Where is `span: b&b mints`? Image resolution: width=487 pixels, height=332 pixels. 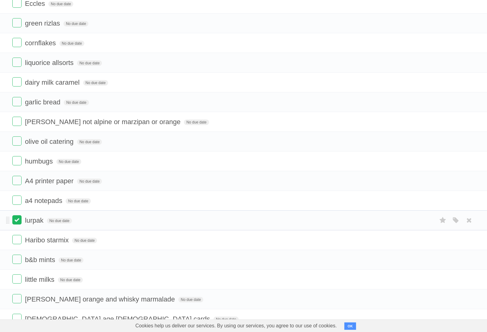 span: b&b mints is located at coordinates (41, 259).